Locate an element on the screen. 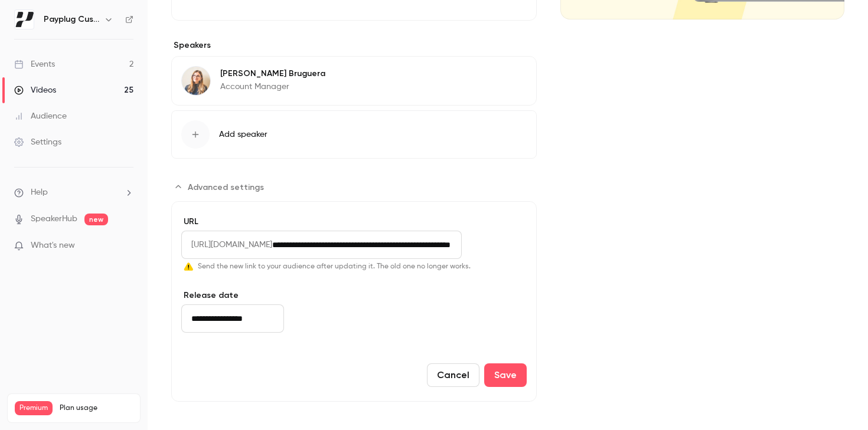  h6: Payplug Customer Success is located at coordinates (72, 19).